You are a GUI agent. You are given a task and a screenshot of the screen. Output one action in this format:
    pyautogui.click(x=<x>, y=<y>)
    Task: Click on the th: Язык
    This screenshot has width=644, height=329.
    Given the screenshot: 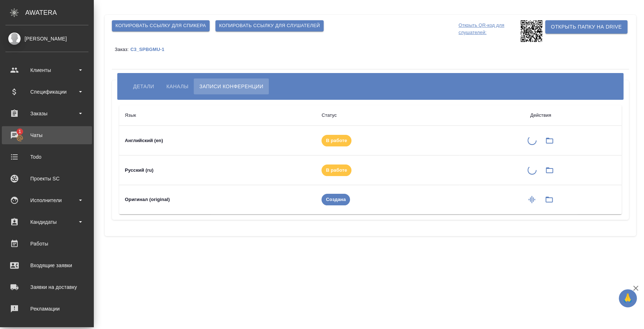 What is the action you would take?
    pyautogui.click(x=217, y=115)
    